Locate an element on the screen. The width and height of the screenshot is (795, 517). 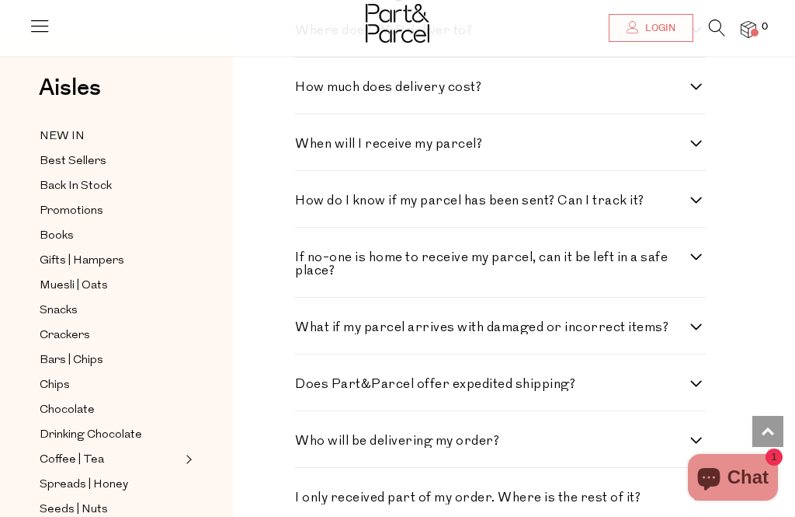
a: Aisles is located at coordinates (70, 96).